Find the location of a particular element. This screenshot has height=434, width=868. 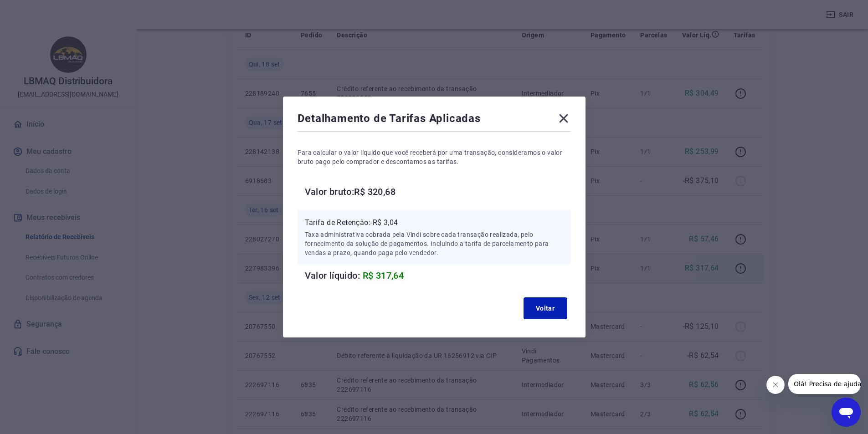

p: Taxa administrativa cobrada pela Vindi sobre cada transação realizada, pelo fornecimento da soluç... is located at coordinates (434, 244).